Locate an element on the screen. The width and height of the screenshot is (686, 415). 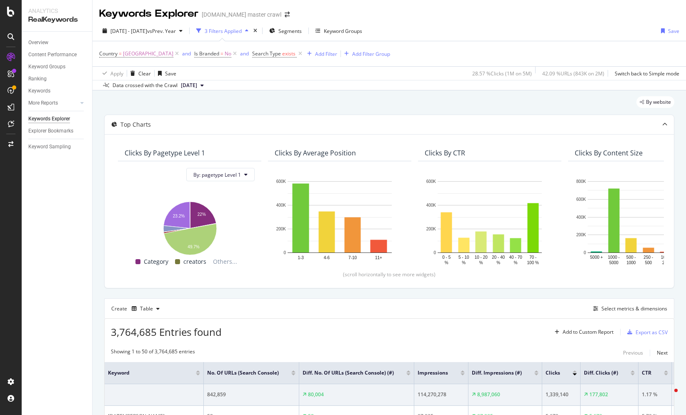
a: More Reports is located at coordinates (53, 103).